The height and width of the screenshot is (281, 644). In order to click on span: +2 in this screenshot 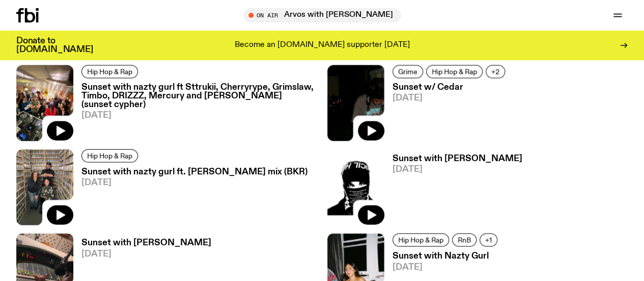, I will do `click(495, 71)`.